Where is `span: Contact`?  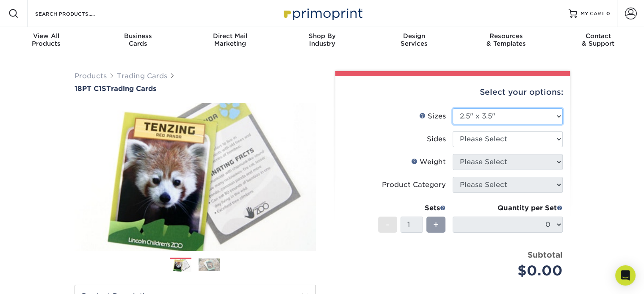 span: Contact is located at coordinates (598, 36).